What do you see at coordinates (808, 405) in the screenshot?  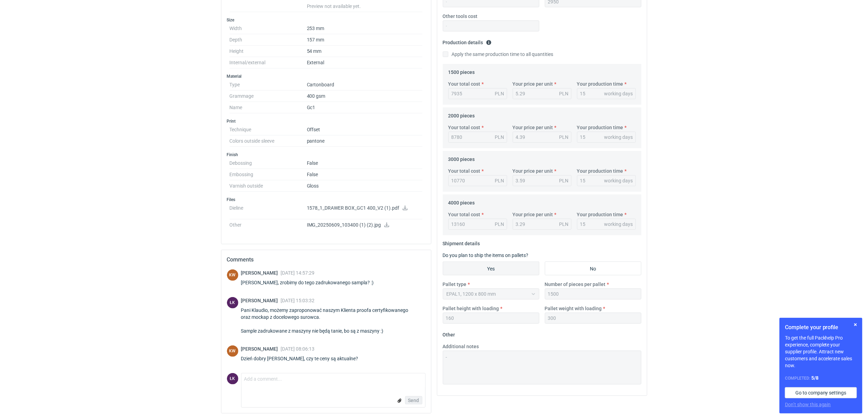 I see `button: Don’t show this again` at bounding box center [808, 405].